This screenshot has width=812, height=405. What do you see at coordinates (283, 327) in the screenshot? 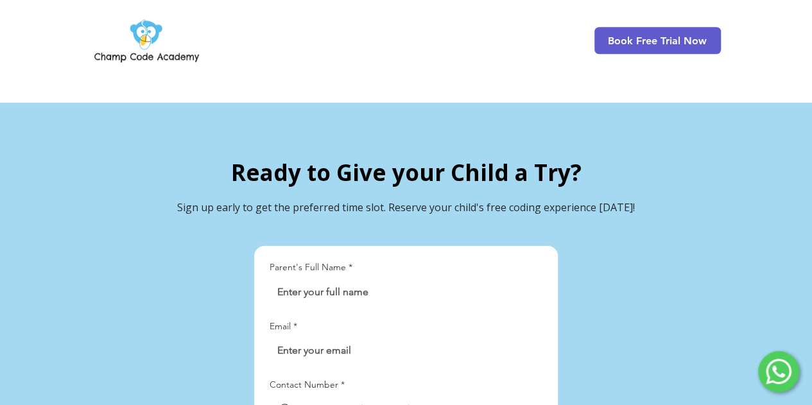
I see `label: Email` at bounding box center [283, 327].